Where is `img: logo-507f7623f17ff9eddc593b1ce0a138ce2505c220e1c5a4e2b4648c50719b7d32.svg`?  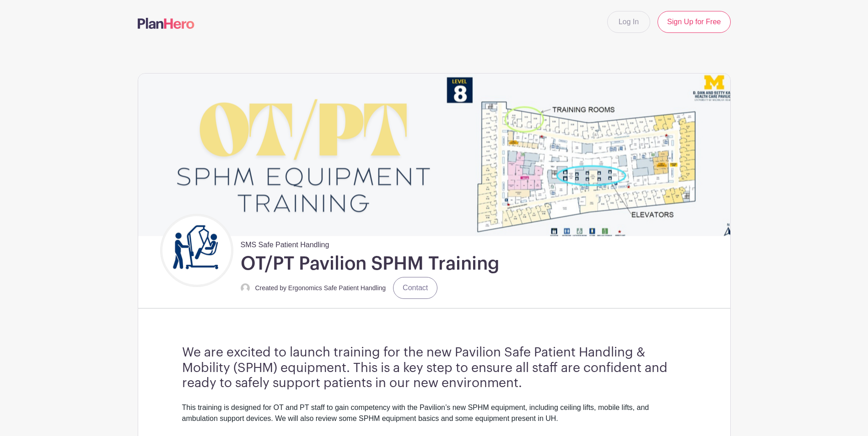 img: logo-507f7623f17ff9eddc593b1ce0a138ce2505c220e1c5a4e2b4648c50719b7d32.svg is located at coordinates (166, 23).